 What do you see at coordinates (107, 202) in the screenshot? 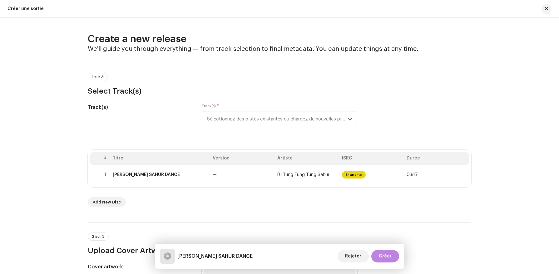
I see `button: Add New Disc` at bounding box center [107, 202].